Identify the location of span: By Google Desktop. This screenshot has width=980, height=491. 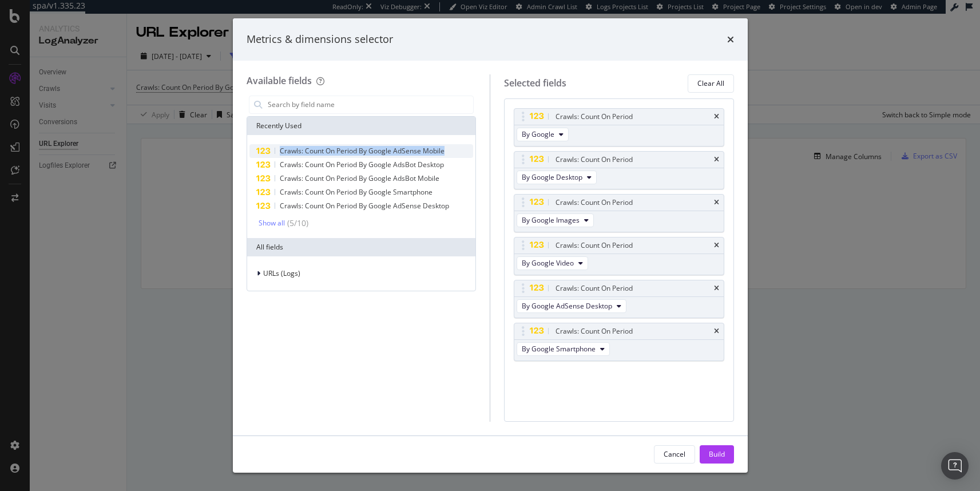
(552, 177).